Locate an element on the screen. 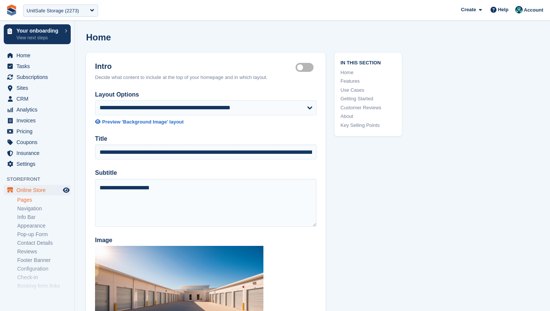 This screenshot has height=311, width=550. span: Storefront is located at coordinates (40, 179).